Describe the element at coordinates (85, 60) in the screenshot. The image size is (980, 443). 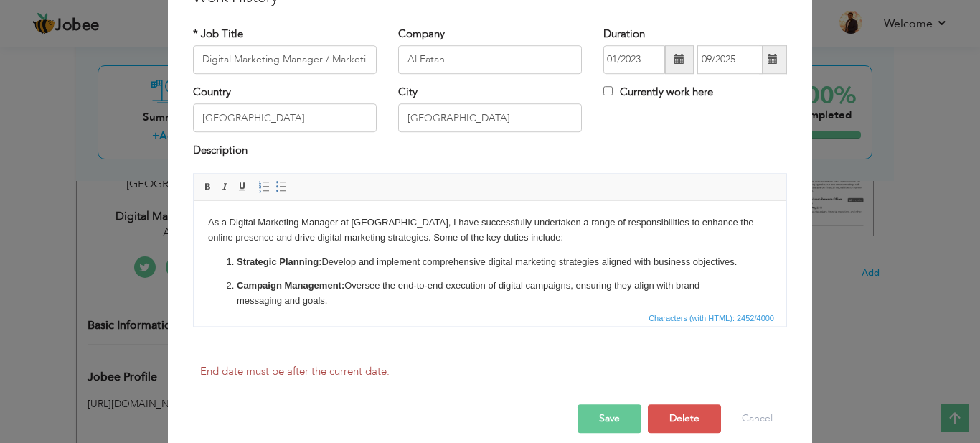
I see `strong: Strategic Planning:` at that location.